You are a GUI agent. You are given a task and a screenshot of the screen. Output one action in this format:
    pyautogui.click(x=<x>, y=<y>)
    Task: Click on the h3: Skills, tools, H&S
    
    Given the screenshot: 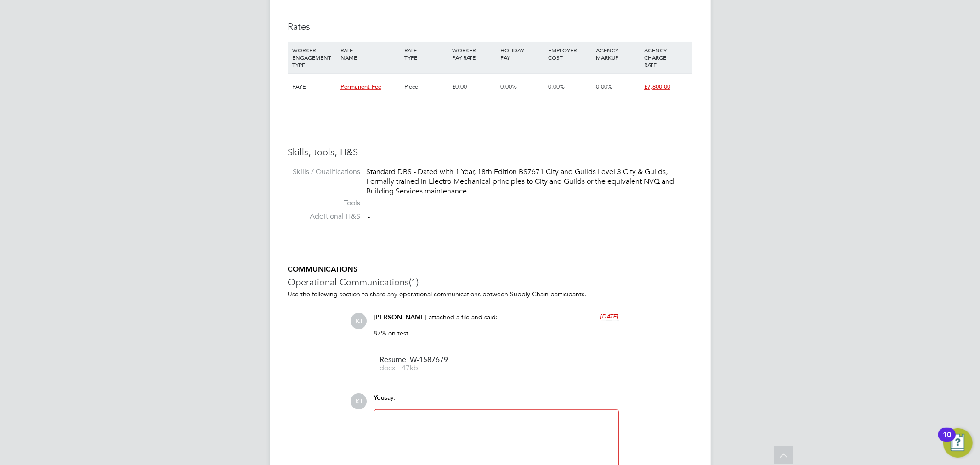 What is the action you would take?
    pyautogui.click(x=490, y=152)
    